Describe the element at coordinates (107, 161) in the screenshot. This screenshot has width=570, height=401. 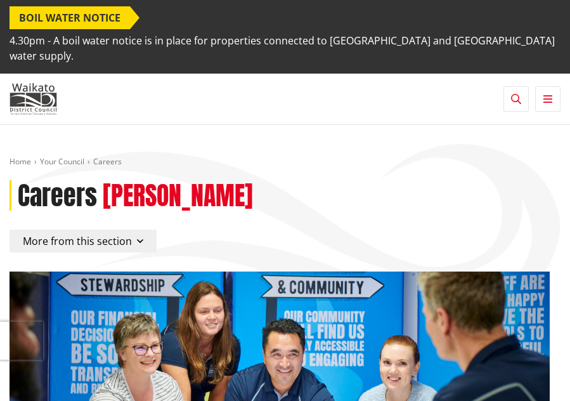
I see `span: Careers` at that location.